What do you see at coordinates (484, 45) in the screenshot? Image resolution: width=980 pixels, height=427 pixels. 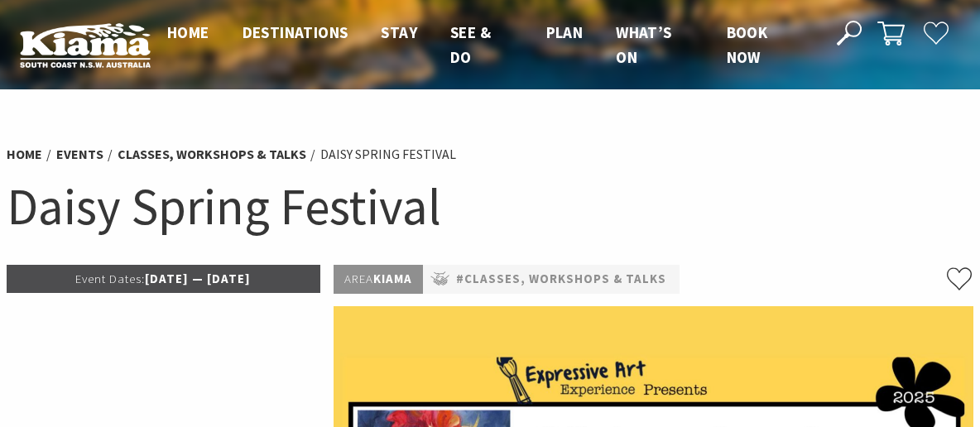 I see `nav: Main Menu` at bounding box center [484, 45].